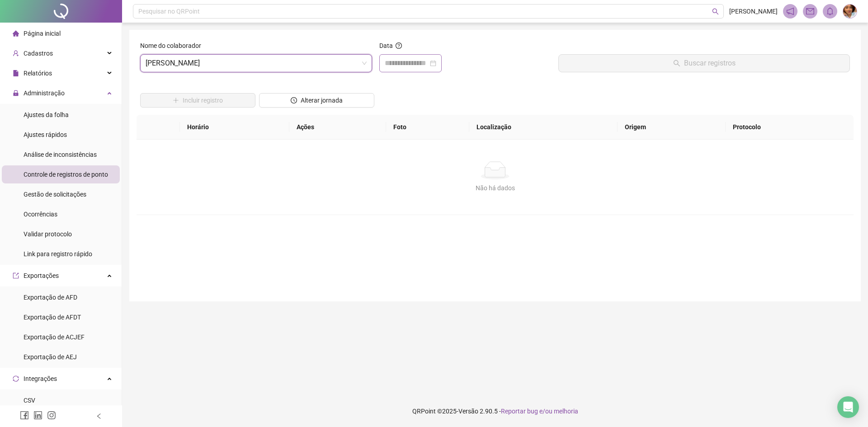  Describe the element at coordinates (44, 93) in the screenshot. I see `span: Administração` at that location.